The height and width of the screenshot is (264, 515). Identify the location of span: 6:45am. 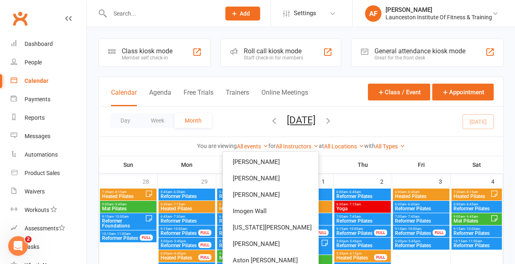
(187, 216).